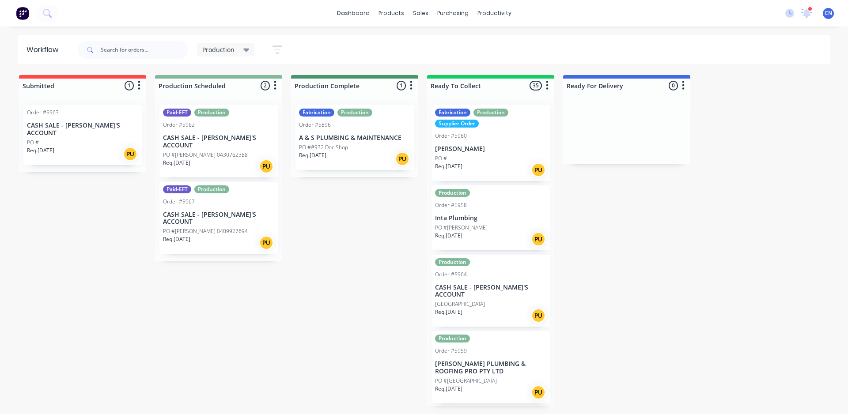  What do you see at coordinates (43, 113) in the screenshot?
I see `div: Order #5963` at bounding box center [43, 113].